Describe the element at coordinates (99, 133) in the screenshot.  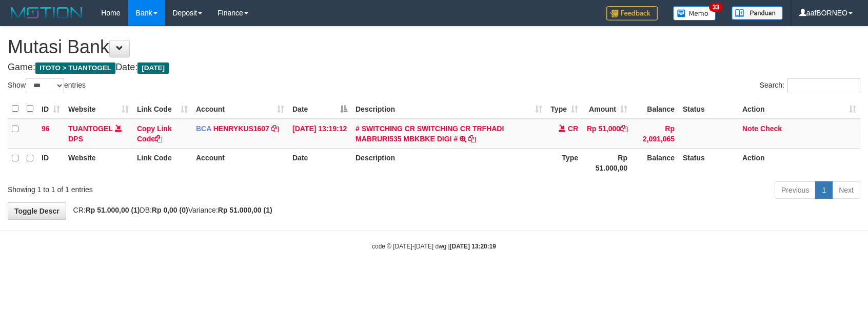
I see `td: DPS` at that location.